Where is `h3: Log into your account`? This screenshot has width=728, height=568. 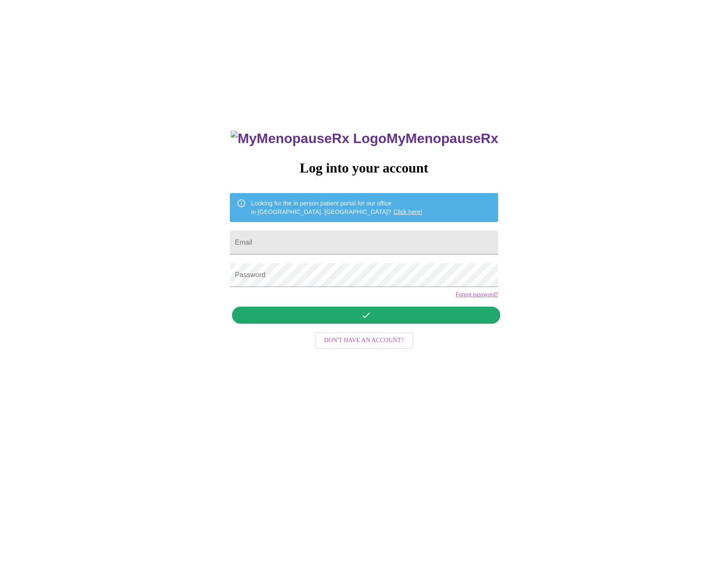
h3: Log into your account is located at coordinates (364, 168).